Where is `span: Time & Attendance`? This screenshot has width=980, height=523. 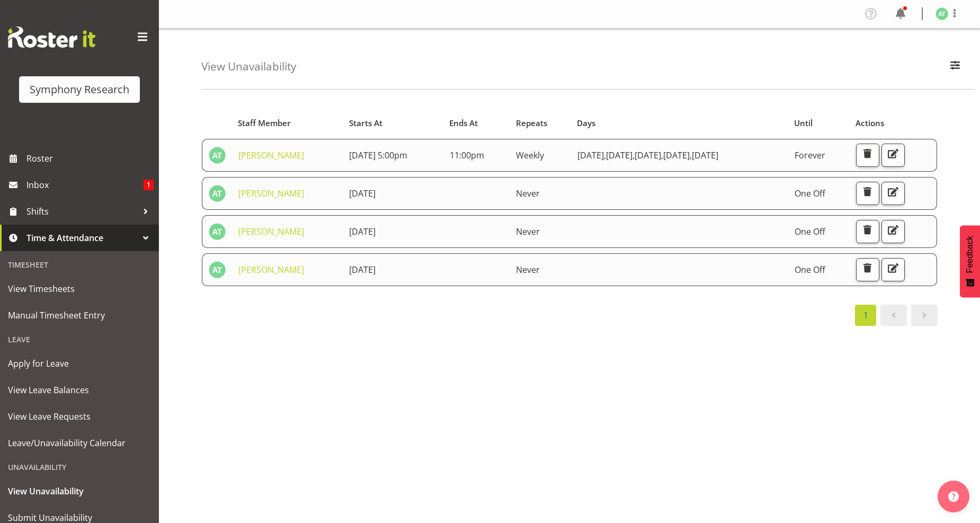 span: Time & Attendance is located at coordinates (82, 238).